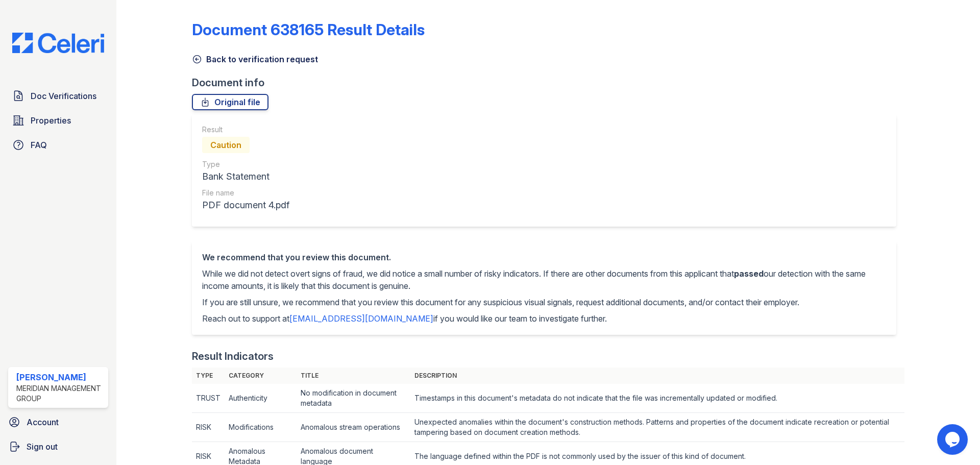 The height and width of the screenshot is (465, 980). I want to click on a: Document 638165 Result Details, so click(308, 29).